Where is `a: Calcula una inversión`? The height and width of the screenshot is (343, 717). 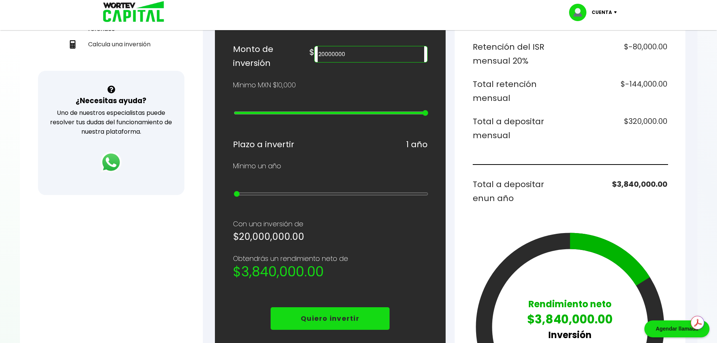 a: Calcula una inversión is located at coordinates (111, 44).